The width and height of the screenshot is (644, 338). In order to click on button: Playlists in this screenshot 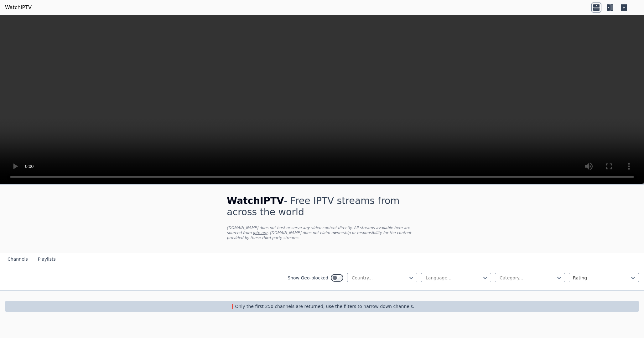, I will do `click(47, 259)`.